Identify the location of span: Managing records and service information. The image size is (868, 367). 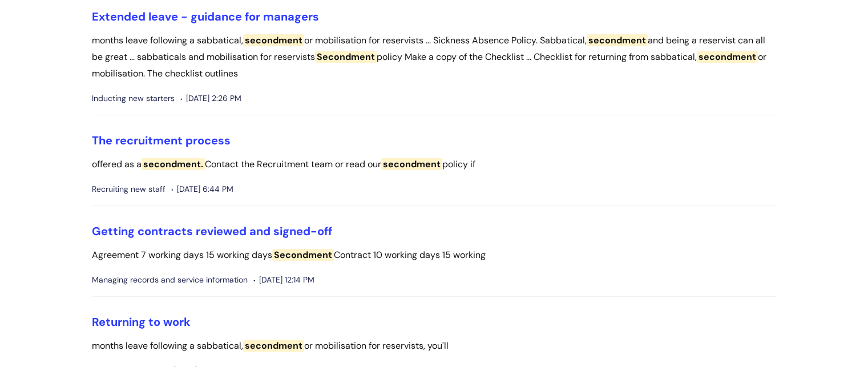
(170, 280).